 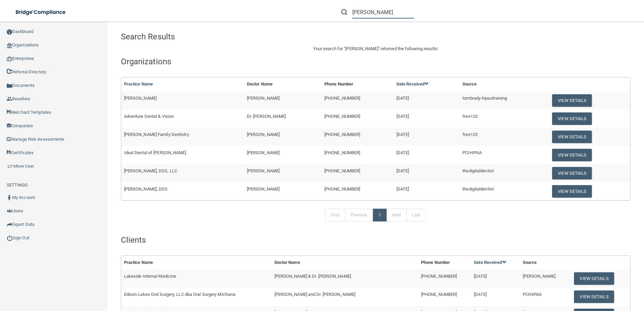 I want to click on img: icon-export.b9366987.png, so click(x=9, y=225).